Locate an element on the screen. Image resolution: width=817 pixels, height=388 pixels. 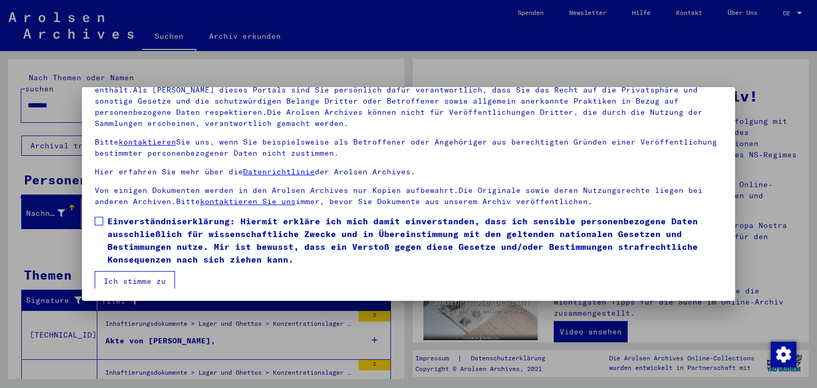
a: Datenrichtlinie is located at coordinates (279, 172).